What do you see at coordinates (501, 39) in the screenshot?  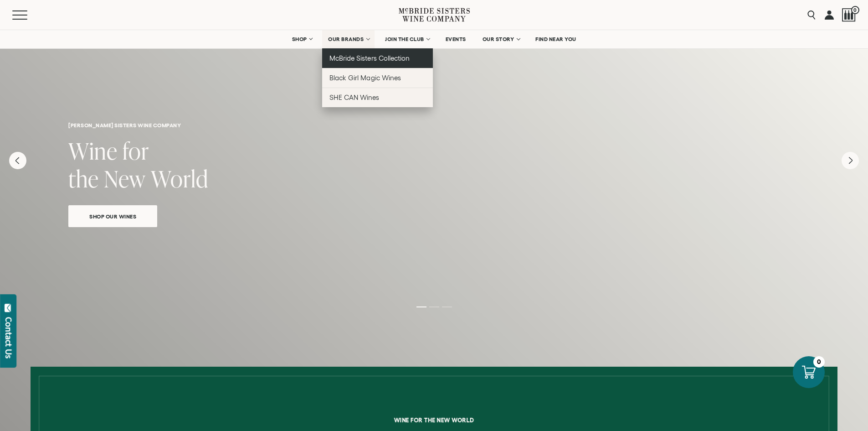 I see `a: OUR STORY` at bounding box center [501, 39].